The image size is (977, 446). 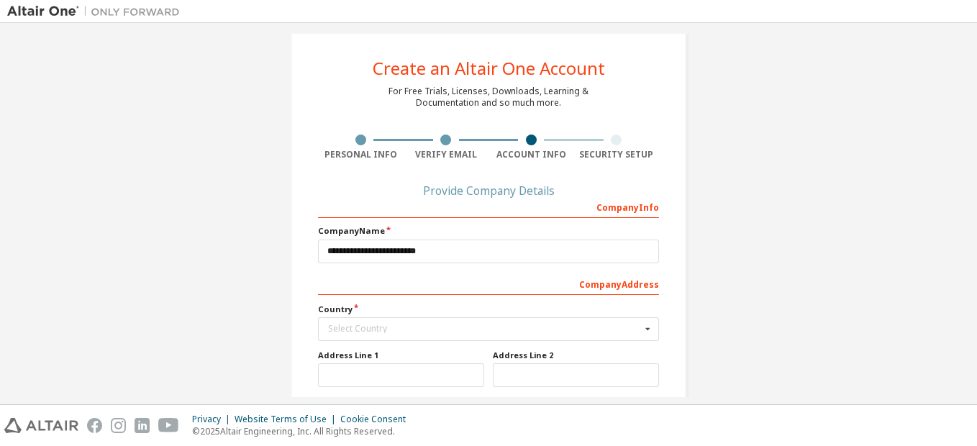 I want to click on div: Website Terms of Use, so click(x=287, y=420).